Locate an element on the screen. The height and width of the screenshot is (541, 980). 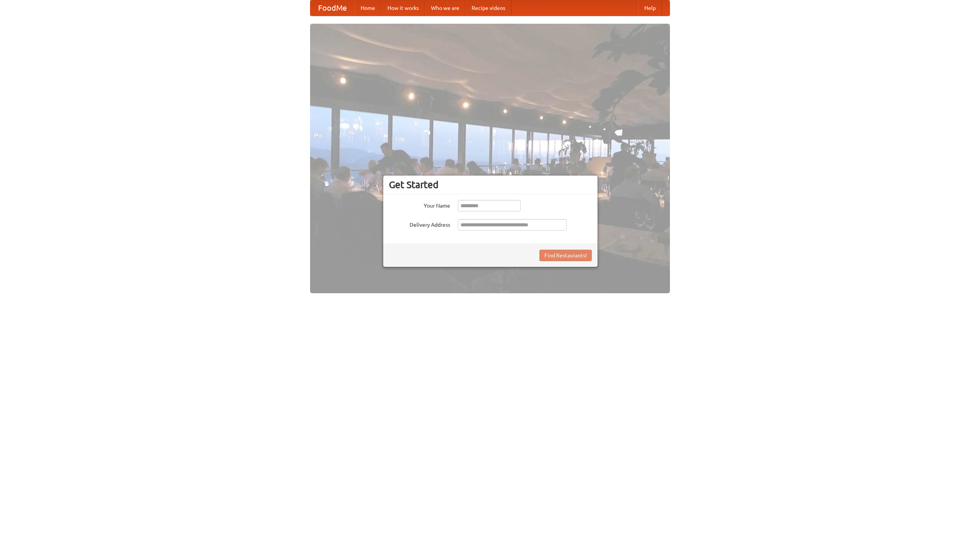
button: Find Restaurants! is located at coordinates (565, 256).